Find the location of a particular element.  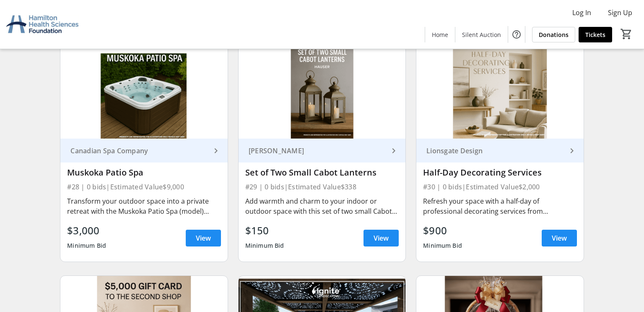

div: $900 is located at coordinates (442, 231).